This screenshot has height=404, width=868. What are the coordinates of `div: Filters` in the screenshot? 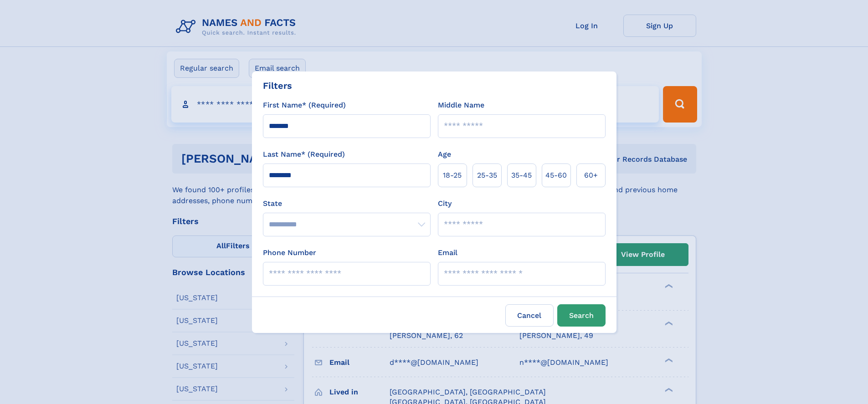 It's located at (277, 85).